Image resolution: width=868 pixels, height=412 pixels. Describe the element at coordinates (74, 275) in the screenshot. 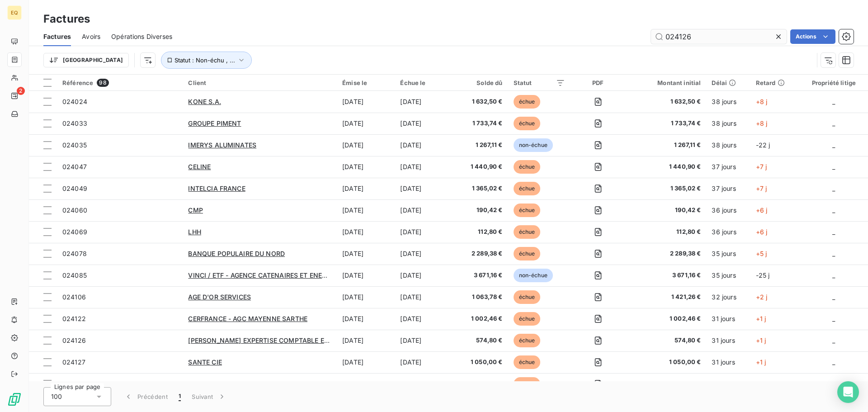

I see `span: 024085` at that location.